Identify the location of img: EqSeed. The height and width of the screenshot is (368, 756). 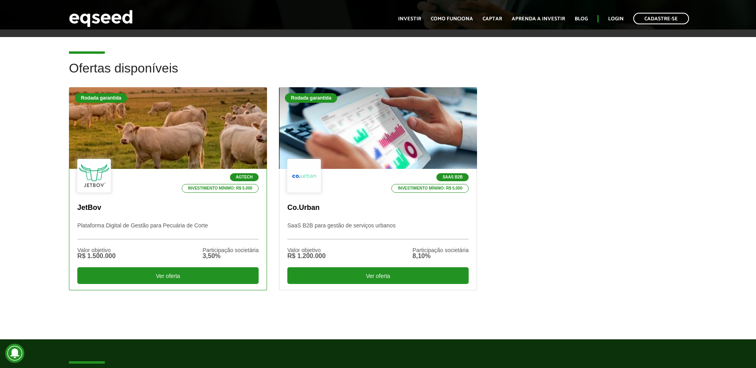
(101, 18).